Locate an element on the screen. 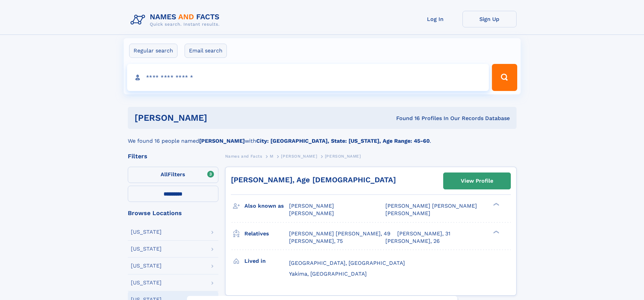 Image resolution: width=644 pixels, height=300 pixels. a: View Profile is located at coordinates (477, 181).